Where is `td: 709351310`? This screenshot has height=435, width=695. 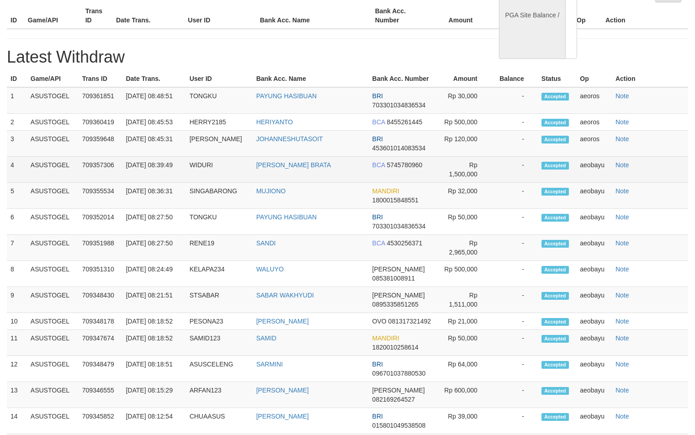
td: 709351310 is located at coordinates (101, 274).